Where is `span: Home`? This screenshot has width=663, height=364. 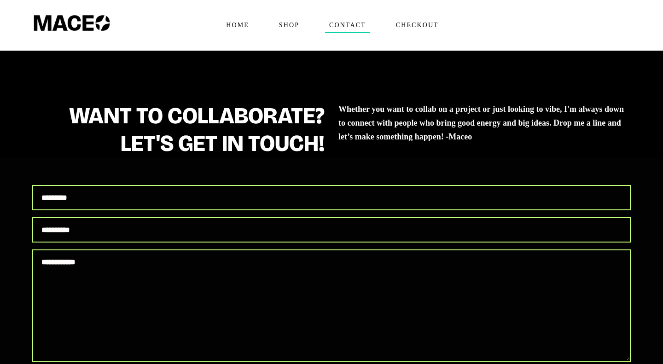
span: Home is located at coordinates (237, 25).